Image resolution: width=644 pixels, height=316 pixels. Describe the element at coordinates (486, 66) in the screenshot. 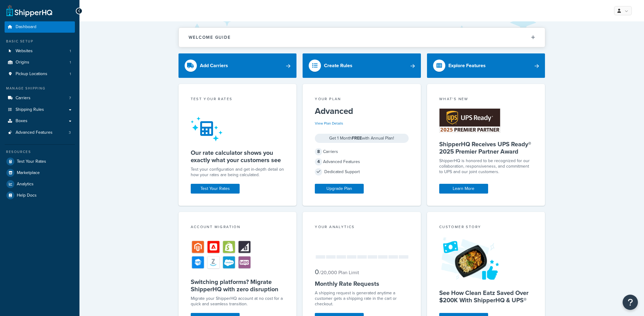

I see `a: Explore Features` at that location.